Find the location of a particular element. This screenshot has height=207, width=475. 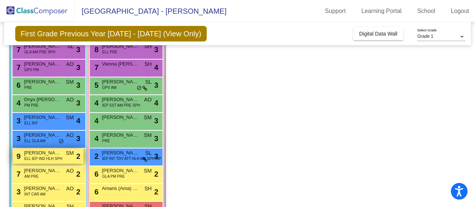

span: Amaris (Ama) Lira is located at coordinates (121, 189).